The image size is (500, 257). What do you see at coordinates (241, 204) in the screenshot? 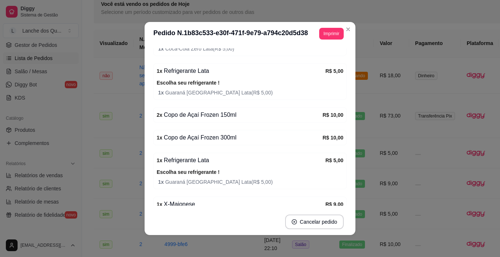
I see `div: X-Maionese` at bounding box center [241, 204].